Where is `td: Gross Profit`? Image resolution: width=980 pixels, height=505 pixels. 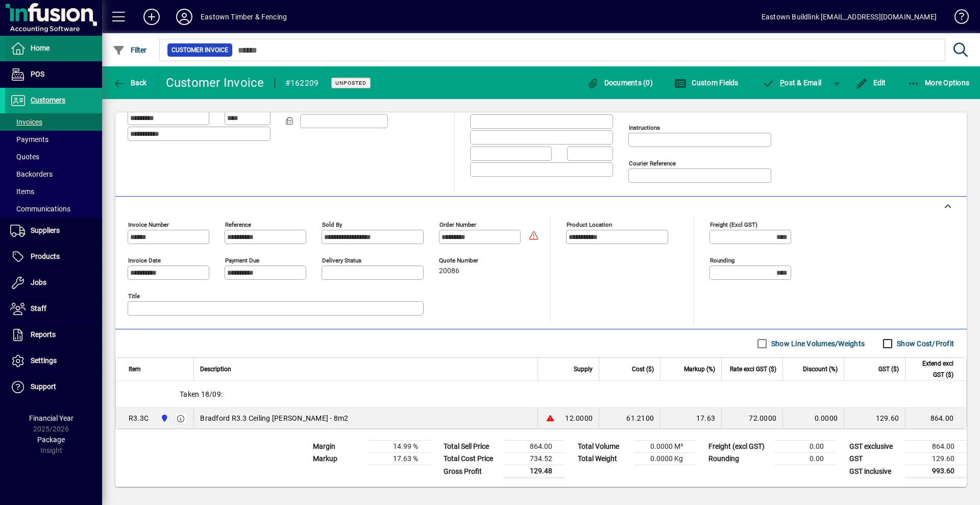 td: Gross Profit is located at coordinates (470, 471).